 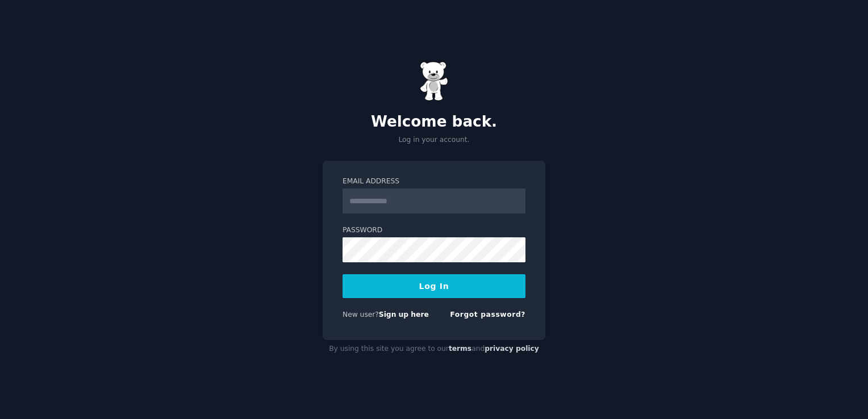 I want to click on a: terms, so click(x=460, y=349).